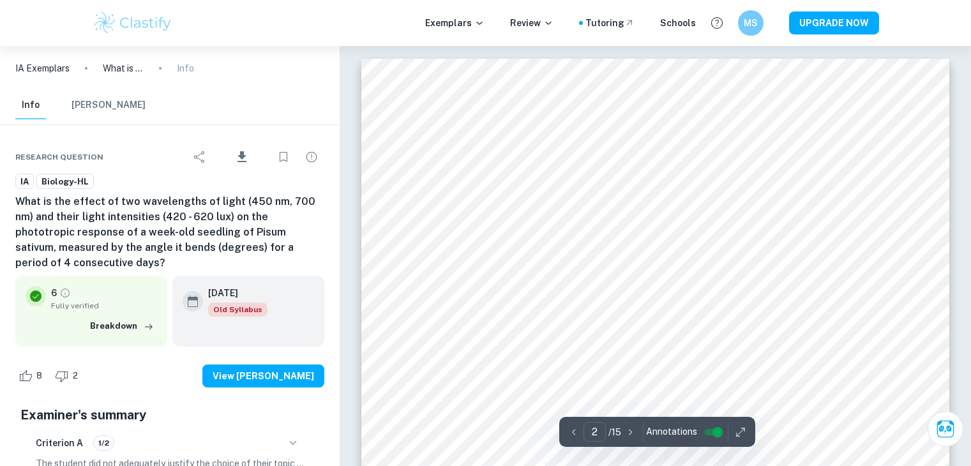 This screenshot has height=466, width=971. I want to click on div: Download, so click(241, 157).